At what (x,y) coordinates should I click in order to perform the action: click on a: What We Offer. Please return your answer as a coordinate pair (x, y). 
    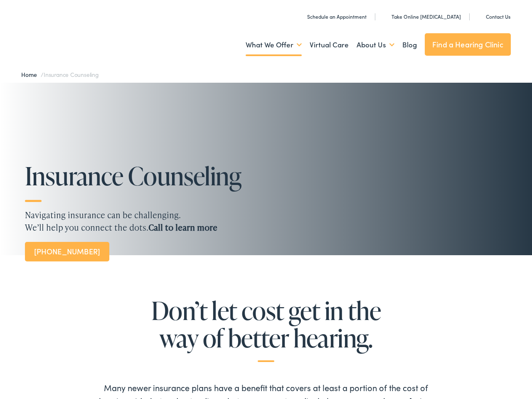
    Looking at the image, I should click on (273, 45).